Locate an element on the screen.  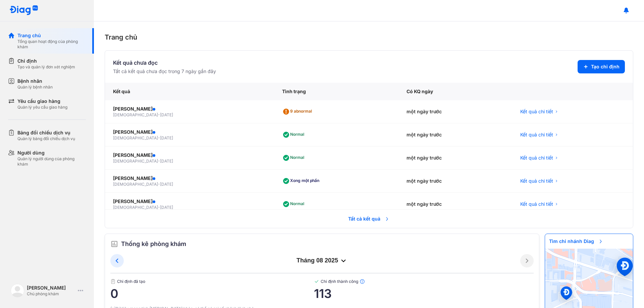
div: Tổng quan hoạt động của phòng khám is located at coordinates (51, 44).